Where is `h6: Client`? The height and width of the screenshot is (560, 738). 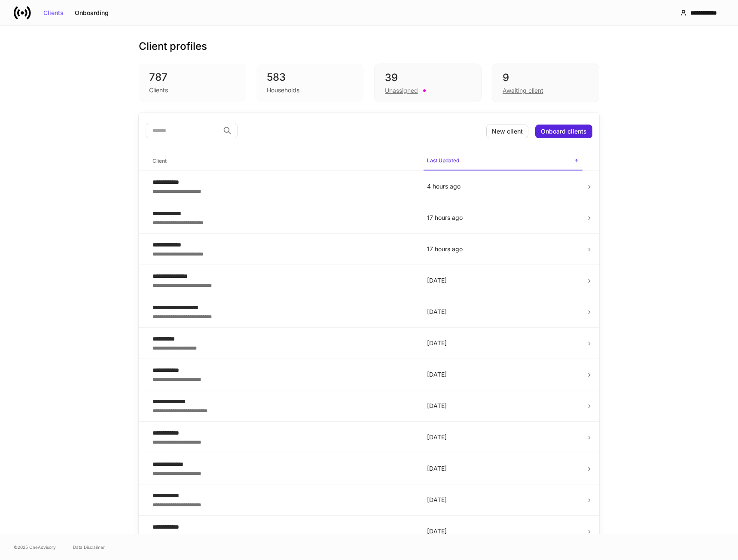 h6: Client is located at coordinates (159, 161).